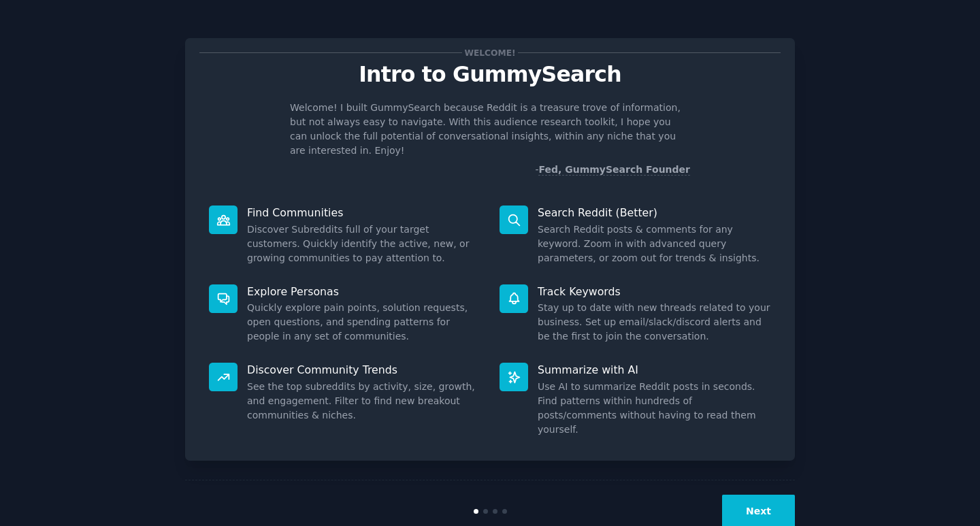  Describe the element at coordinates (654, 291) in the screenshot. I see `p: Track Keywords` at that location.